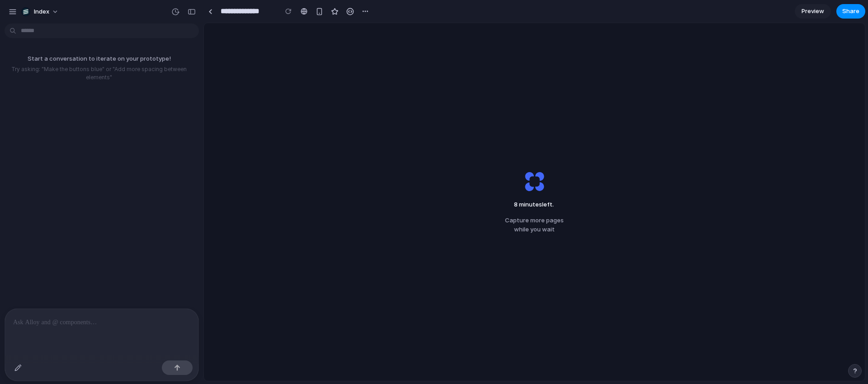 The width and height of the screenshot is (868, 384). What do you see at coordinates (813, 11) in the screenshot?
I see `span: Preview` at bounding box center [813, 11].